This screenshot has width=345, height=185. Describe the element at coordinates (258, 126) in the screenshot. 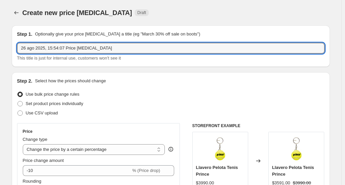

I see `h6: STOREFRONT EXAMPLE` at that location.